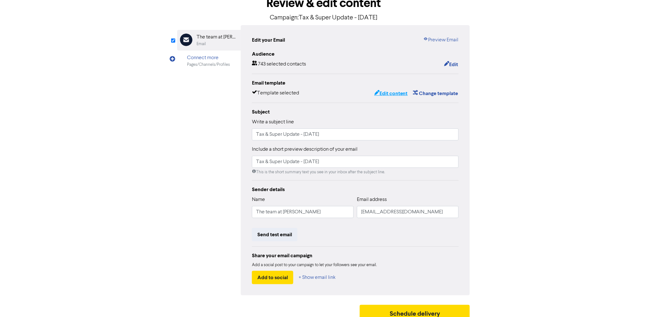  What do you see at coordinates (355, 54) in the screenshot?
I see `div: Audience` at bounding box center [355, 54].